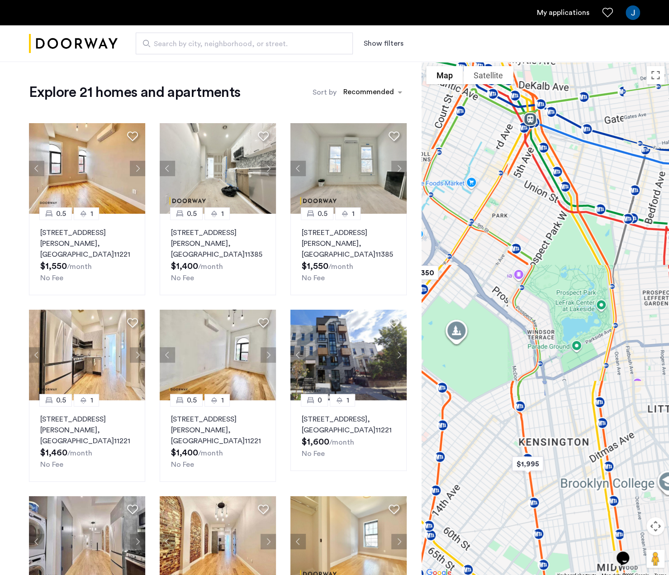 Image resolution: width=669 pixels, height=575 pixels. What do you see at coordinates (348, 355) in the screenshot?
I see `img: 2016_638484686028897174.jpeg` at bounding box center [348, 355].